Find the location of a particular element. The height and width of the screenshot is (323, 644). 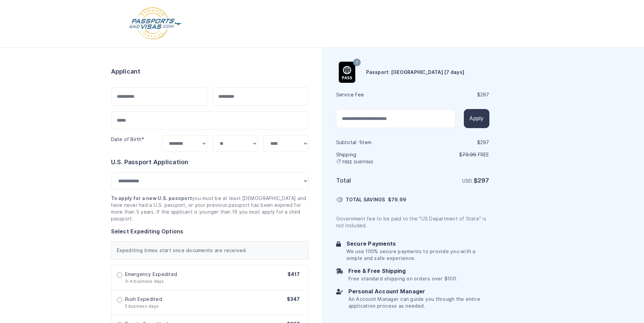

h6: Service Fee is located at coordinates (374, 95).